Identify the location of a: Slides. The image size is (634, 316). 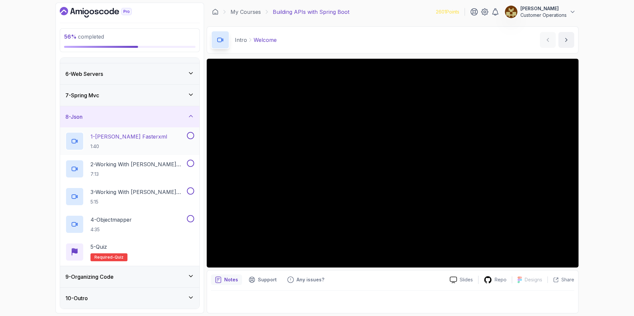
(461, 280).